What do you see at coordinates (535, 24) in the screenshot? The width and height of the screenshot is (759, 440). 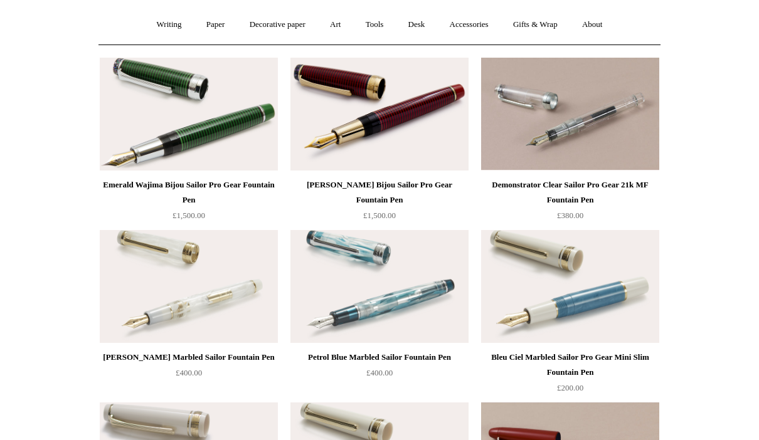 I see `a: Gifts & Wrap` at bounding box center [535, 24].